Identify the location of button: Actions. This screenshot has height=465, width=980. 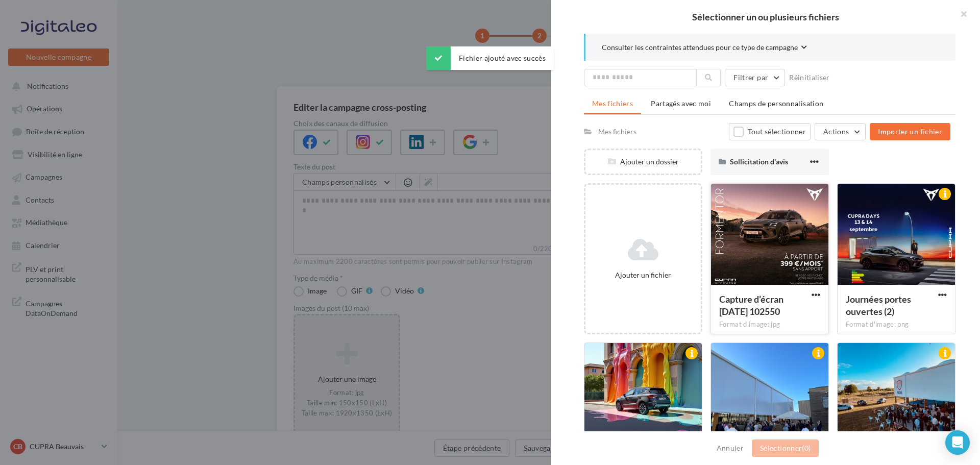
(840, 131).